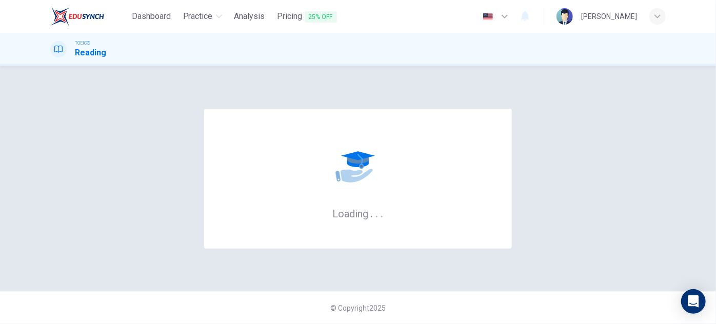 The image size is (716, 324). I want to click on span: Pricing, so click(307, 16).